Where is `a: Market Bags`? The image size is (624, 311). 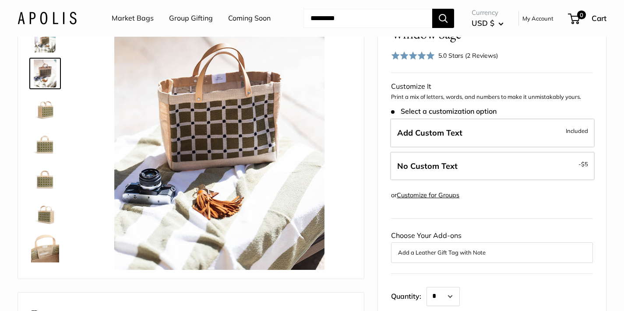
a: Market Bags is located at coordinates (133, 18).